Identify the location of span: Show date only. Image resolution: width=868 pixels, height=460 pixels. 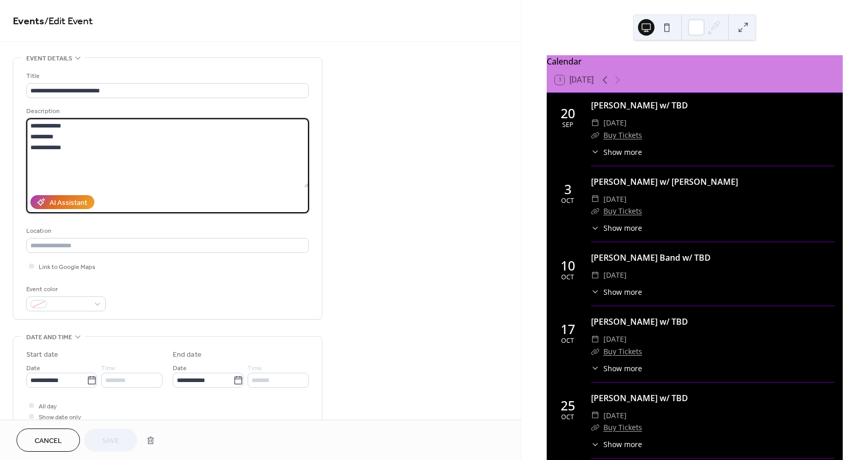
(60, 417).